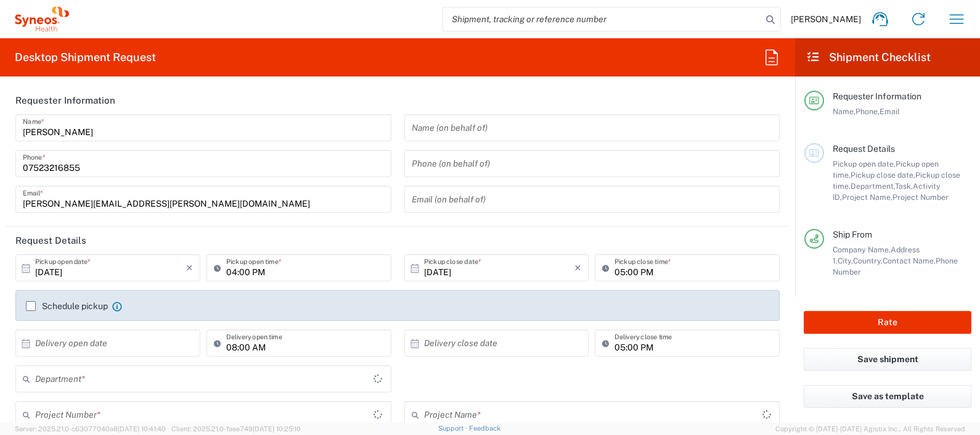 The image size is (980, 435). What do you see at coordinates (868, 111) in the screenshot?
I see `span: Phone,` at bounding box center [868, 111].